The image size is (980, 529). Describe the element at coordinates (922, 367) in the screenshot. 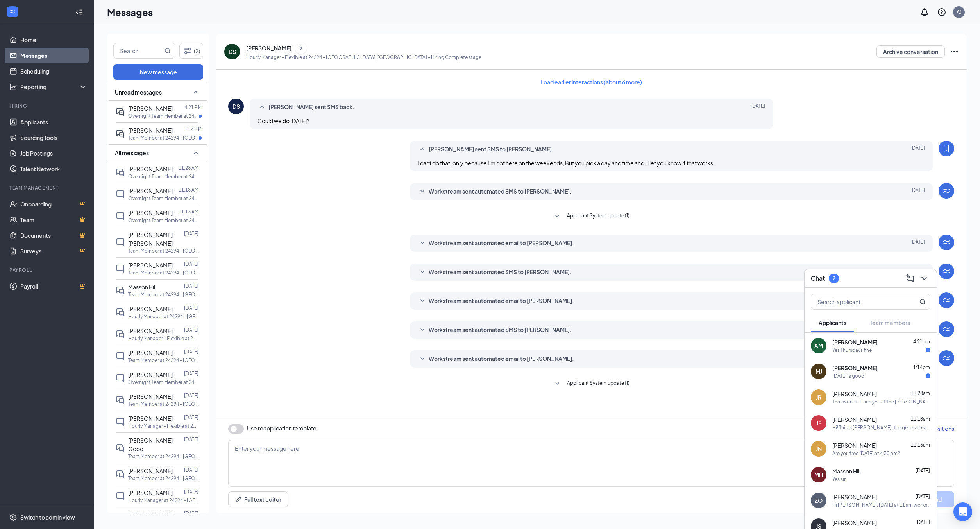

I see `span: 1:14pm` at that location.